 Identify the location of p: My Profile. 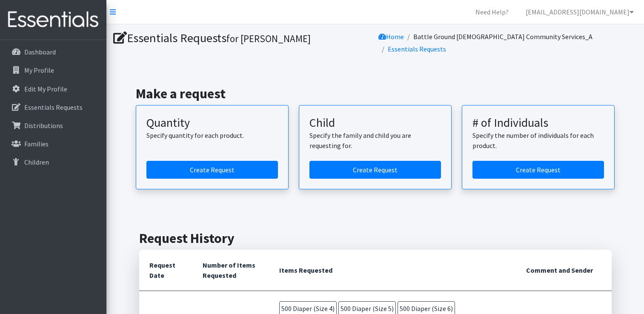
(39, 70).